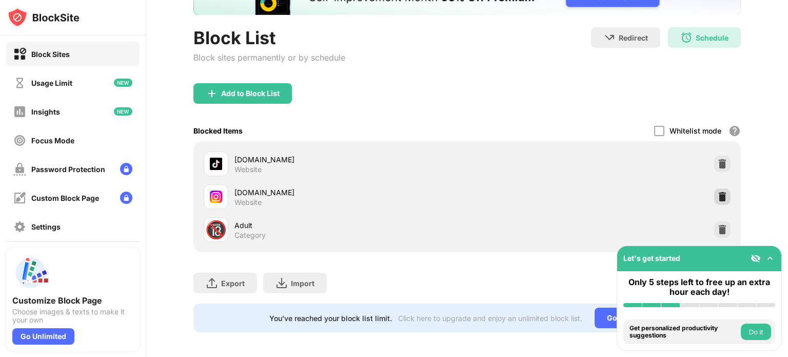  What do you see at coordinates (43, 17) in the screenshot?
I see `img: logo-blocksite.svg` at bounding box center [43, 17].